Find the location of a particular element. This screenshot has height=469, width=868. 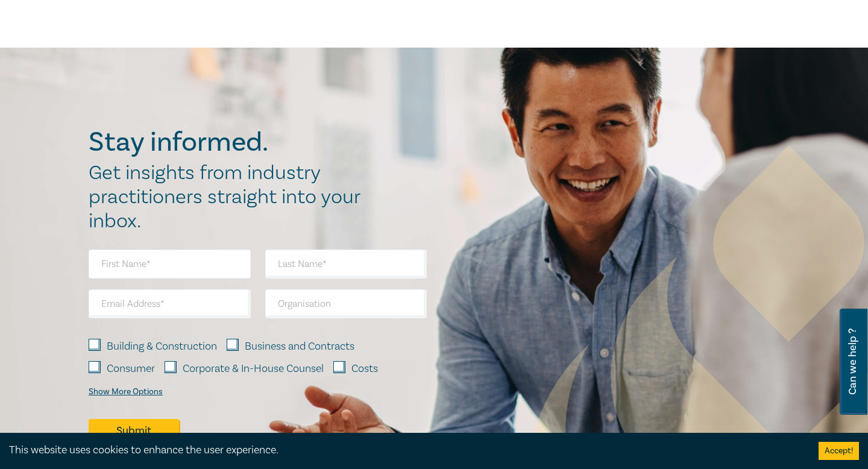

label: Costs is located at coordinates (364, 369).